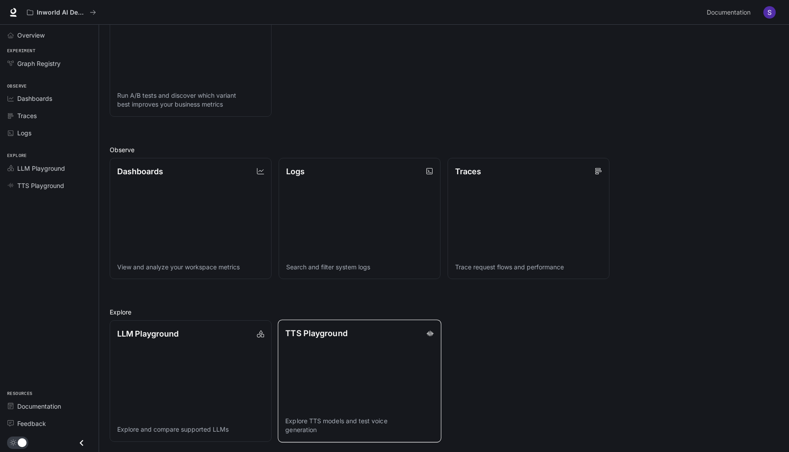 This screenshot has width=789, height=452. I want to click on p: Run A/B tests and discover which variant best improves your business metrics, so click(191, 100).